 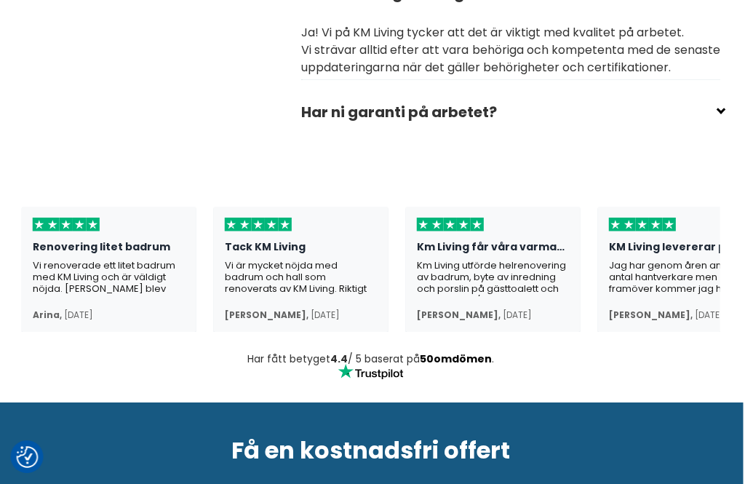 I want to click on p: Vi strävar alltid efter att vara behöriga och kompetenta med de senaste uppdateringarna när det g..., so click(x=511, y=59).